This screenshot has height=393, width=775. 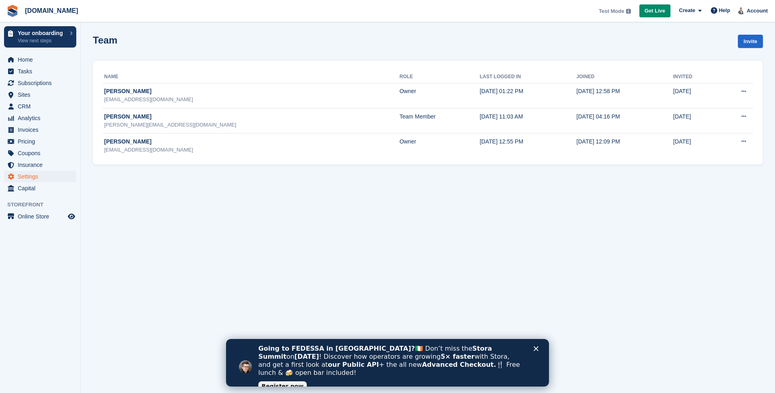 I want to click on span: Tasks, so click(x=42, y=71).